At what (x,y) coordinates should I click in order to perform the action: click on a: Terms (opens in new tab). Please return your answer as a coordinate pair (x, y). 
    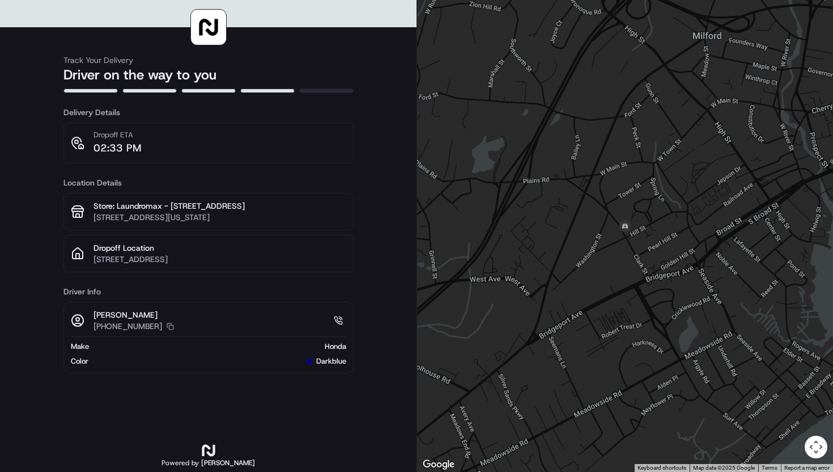
    Looking at the image, I should click on (770, 467).